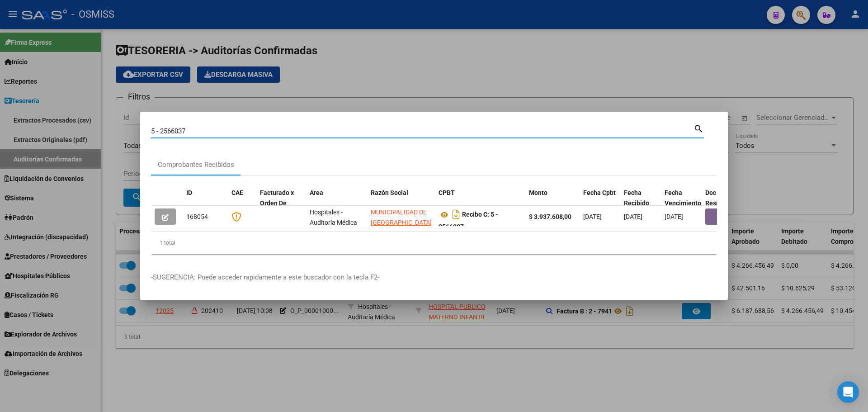 The width and height of the screenshot is (868, 412). Describe the element at coordinates (206, 217) in the screenshot. I see `div: 168054` at that location.